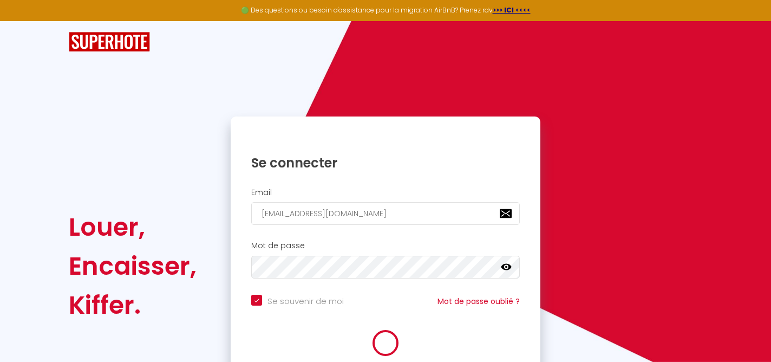 Image resolution: width=771 pixels, height=362 pixels. What do you see at coordinates (109, 42) in the screenshot?
I see `img: SuperHote logo` at bounding box center [109, 42].